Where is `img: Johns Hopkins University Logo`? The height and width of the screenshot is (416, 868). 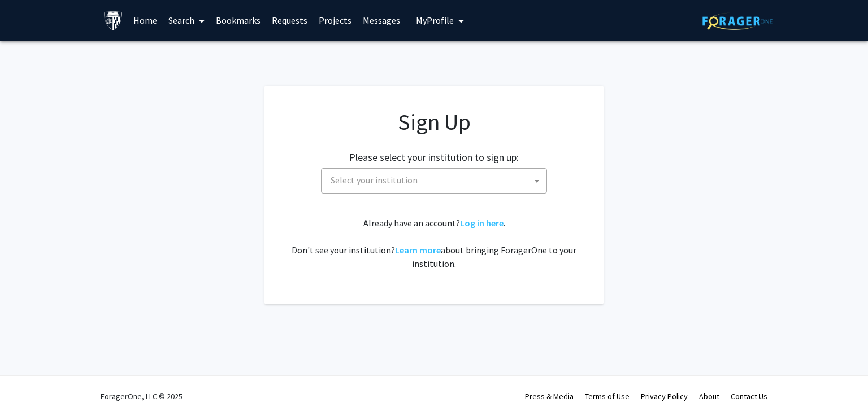 img: Johns Hopkins University Logo is located at coordinates (113, 20).